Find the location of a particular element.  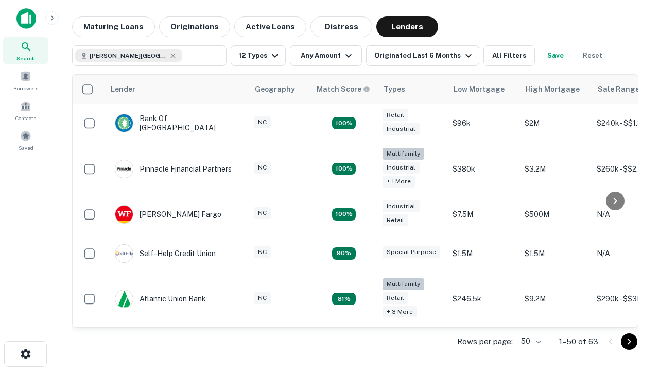

button: Go to next page is located at coordinates (630, 342).